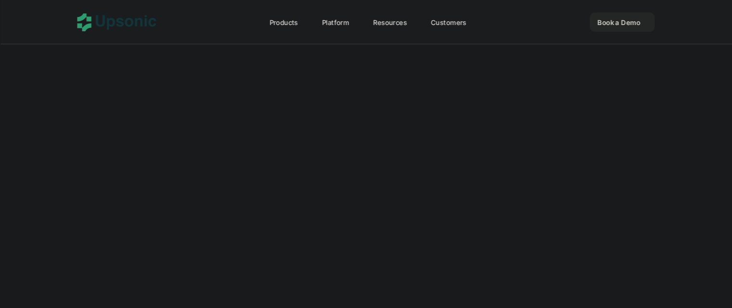  Describe the element at coordinates (390, 22) in the screenshot. I see `p: Resources` at that location.